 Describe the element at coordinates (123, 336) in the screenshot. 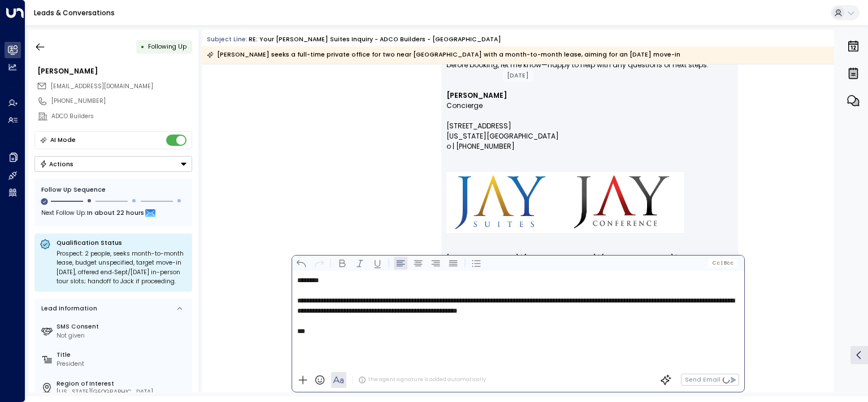

I see `div: Not given` at that location.